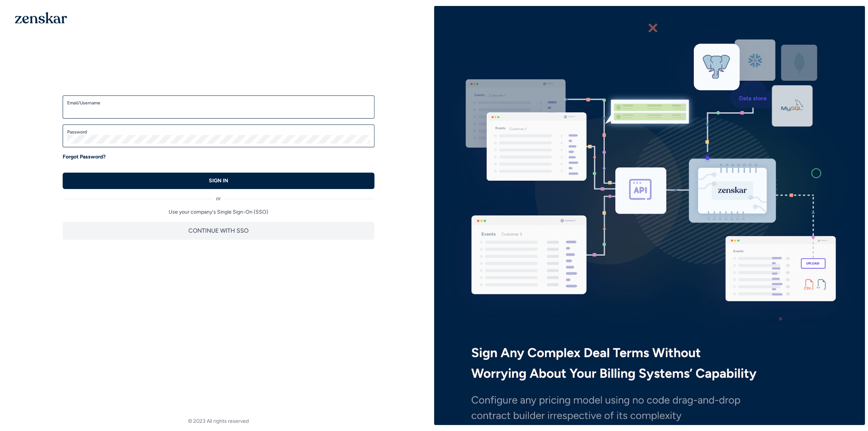 This screenshot has width=868, height=431. I want to click on img: 1OGAJ2xQqyY4LXKgY66KYq0eOWRCkrZdAb3gUhuVAqdWPZE9SRJmCz+oDMSn4zDLXe31Ii730ItAGKgCKgCCgCikA4Av8PJUP..., so click(41, 18).